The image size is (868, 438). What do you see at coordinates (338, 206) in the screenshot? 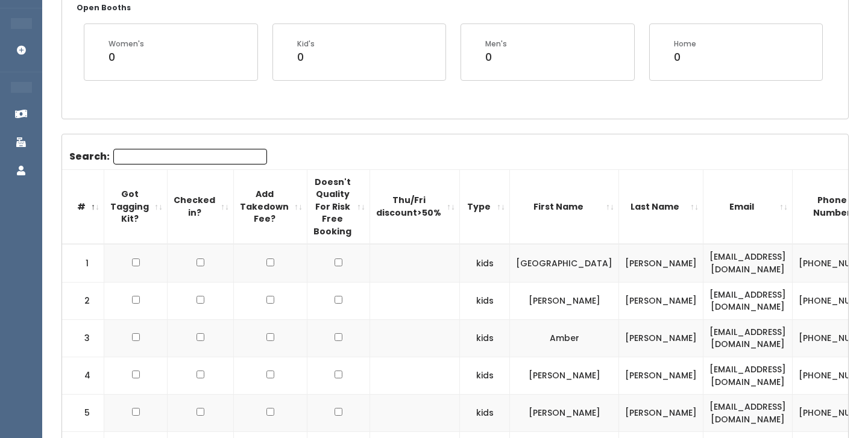
I see `th: Doesn't Quality For Risk Free Booking : activate to sort column ascending` at bounding box center [338, 206].